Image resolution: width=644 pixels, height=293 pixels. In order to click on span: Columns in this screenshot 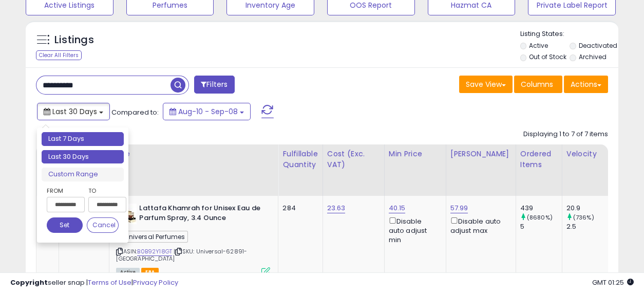, I will do `click(537, 84)`.